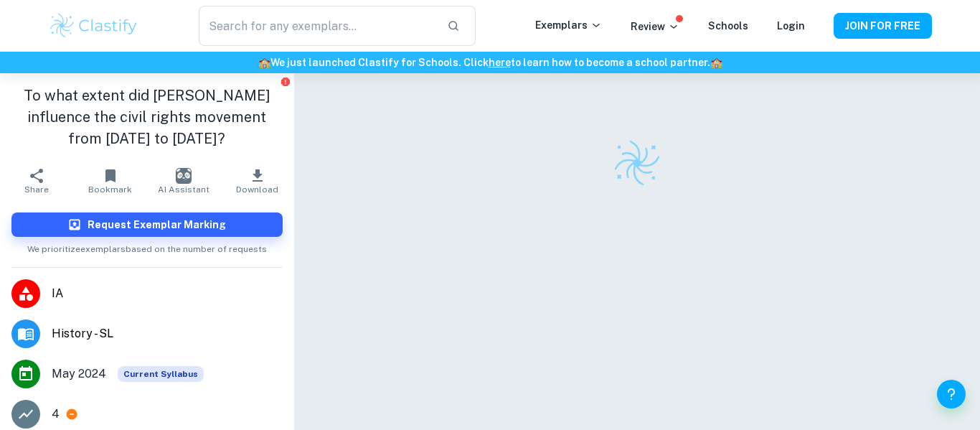 The height and width of the screenshot is (430, 980). I want to click on a: Schools, so click(728, 25).